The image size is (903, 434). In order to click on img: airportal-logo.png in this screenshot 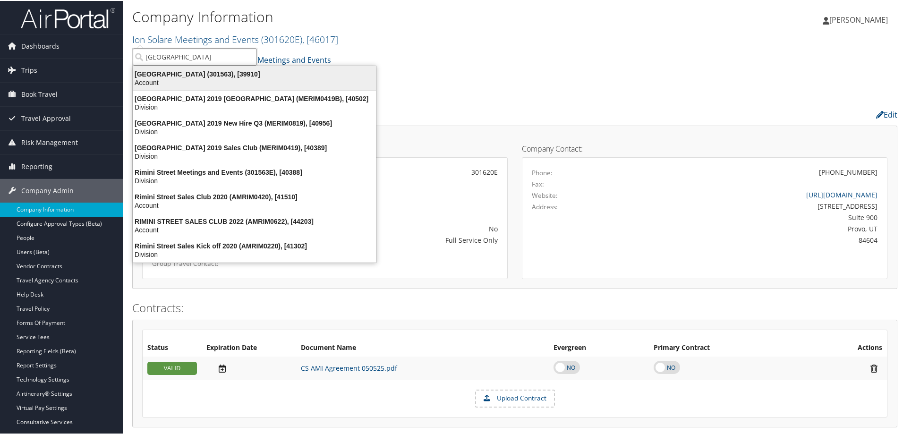, I will do `click(68, 17)`.